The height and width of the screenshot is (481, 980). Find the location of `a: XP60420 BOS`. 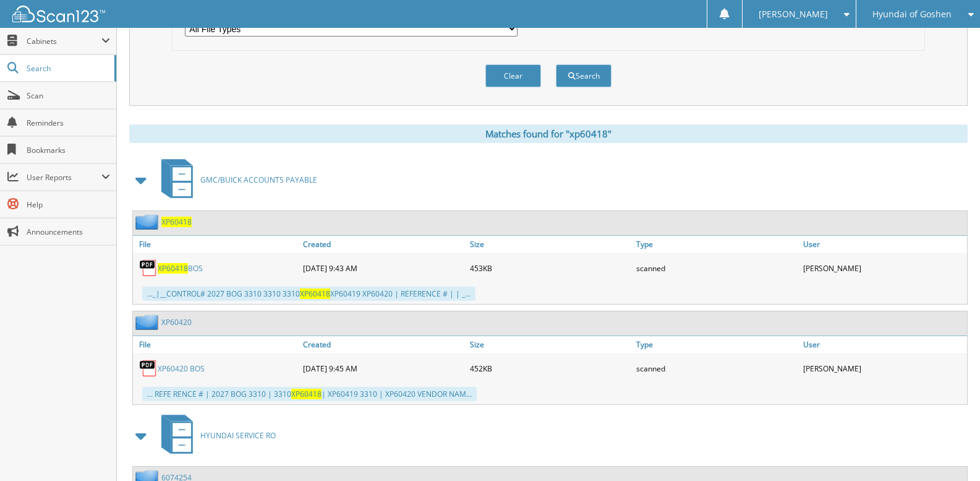

a: XP60420 BOS is located at coordinates (181, 368).